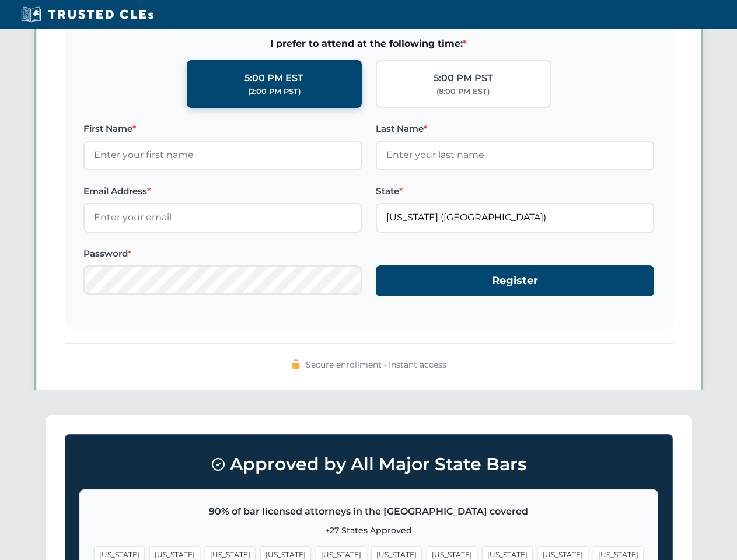  Describe the element at coordinates (515, 217) in the screenshot. I see `input: Florida (FL)` at that location.